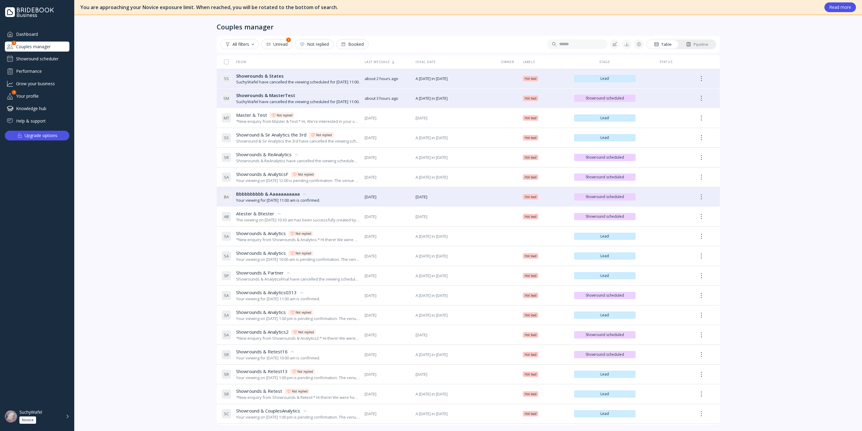 The image size is (862, 431). Describe the element at coordinates (388, 62) in the screenshot. I see `div: Last message` at that location.